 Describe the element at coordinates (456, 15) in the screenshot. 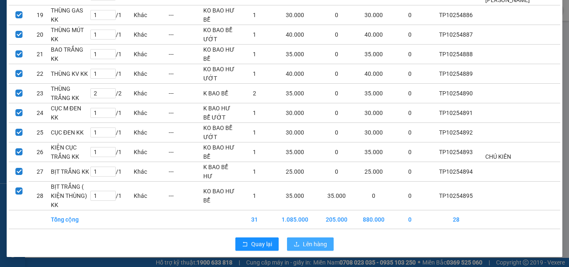

I see `td: TP10254886` at that location.